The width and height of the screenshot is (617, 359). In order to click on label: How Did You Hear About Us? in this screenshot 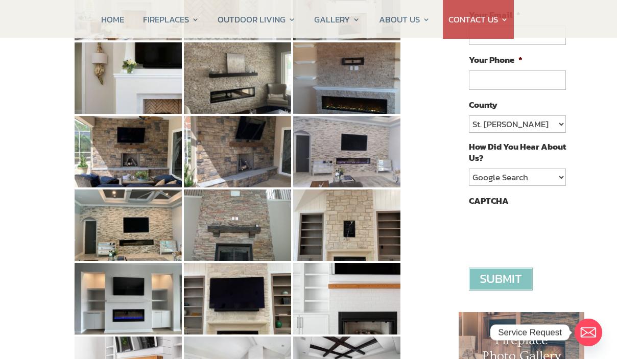, I will do `click(517, 152)`.